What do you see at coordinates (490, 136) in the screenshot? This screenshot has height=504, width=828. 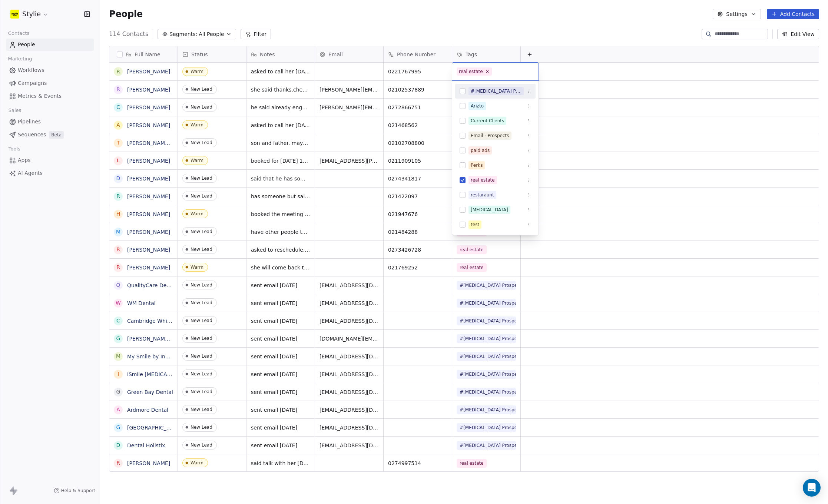 I see `div: Email - Prospects` at bounding box center [490, 136].